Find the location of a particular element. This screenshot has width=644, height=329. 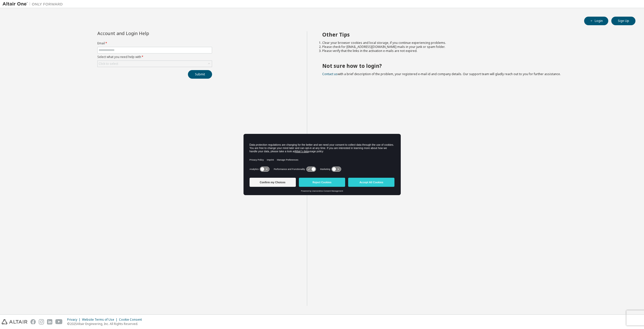

img: youtube.svg is located at coordinates (59, 322).